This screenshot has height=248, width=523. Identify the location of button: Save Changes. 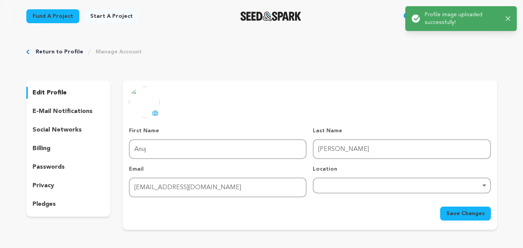
(465, 214).